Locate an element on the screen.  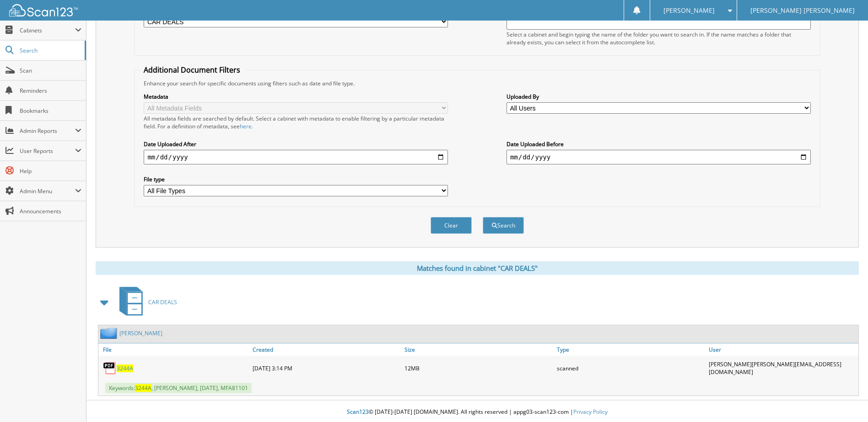
a: CAR DEALS is located at coordinates (146, 302).